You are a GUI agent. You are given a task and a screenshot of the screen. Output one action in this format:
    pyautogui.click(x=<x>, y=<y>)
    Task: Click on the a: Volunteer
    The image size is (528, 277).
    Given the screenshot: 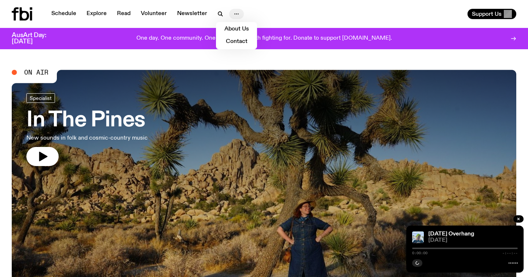 What is the action you would take?
    pyautogui.click(x=154, y=14)
    